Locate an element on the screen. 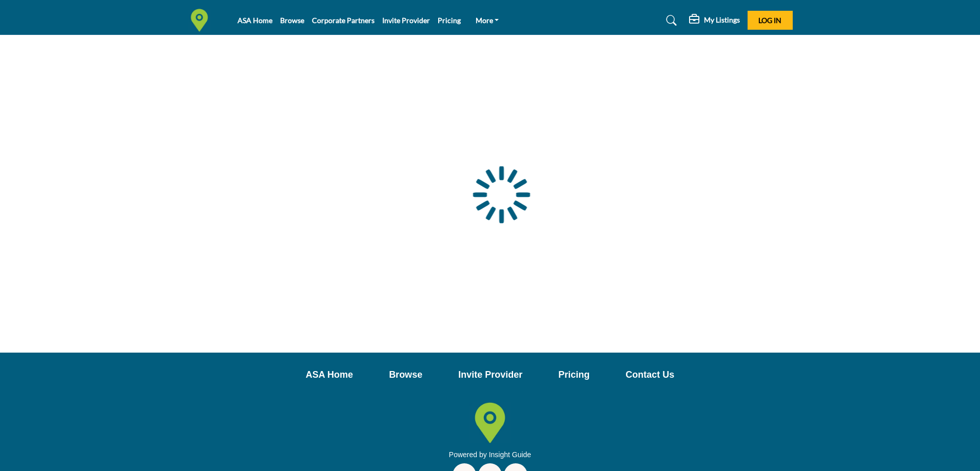 The image size is (980, 471). img: No Site Logo is located at coordinates (490, 423).